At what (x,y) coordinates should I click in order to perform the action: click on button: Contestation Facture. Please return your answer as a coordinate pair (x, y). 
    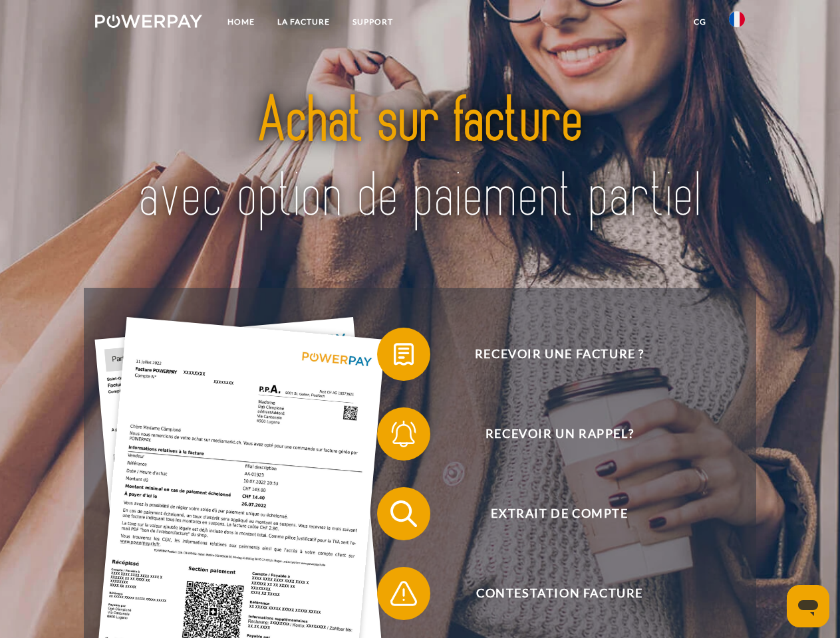
    Looking at the image, I should click on (550, 593).